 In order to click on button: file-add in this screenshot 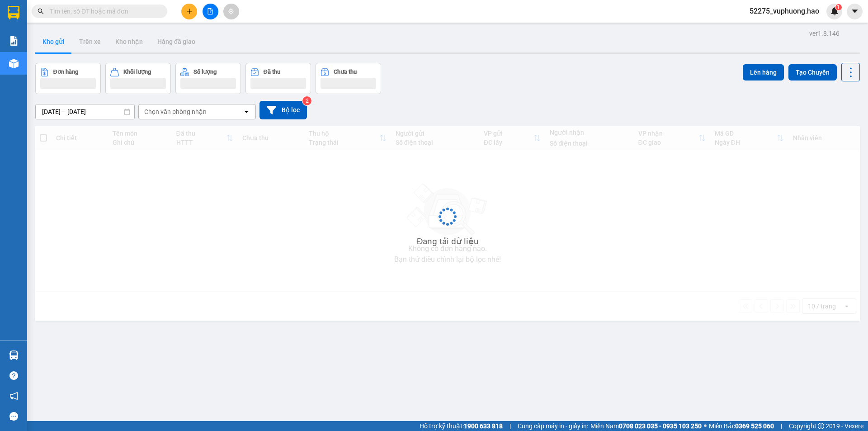, I will do `click(210, 11)`.